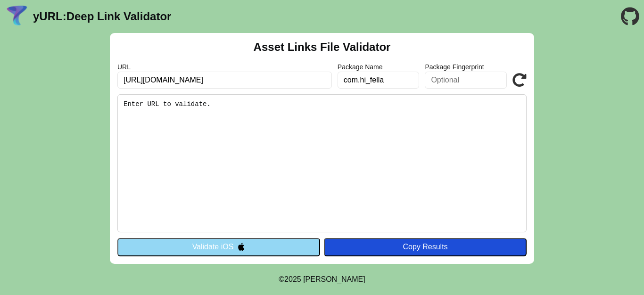 The height and width of the screenshot is (295, 644). What do you see at coordinates (425, 247) in the screenshot?
I see `button: Copy Results` at bounding box center [425, 247].